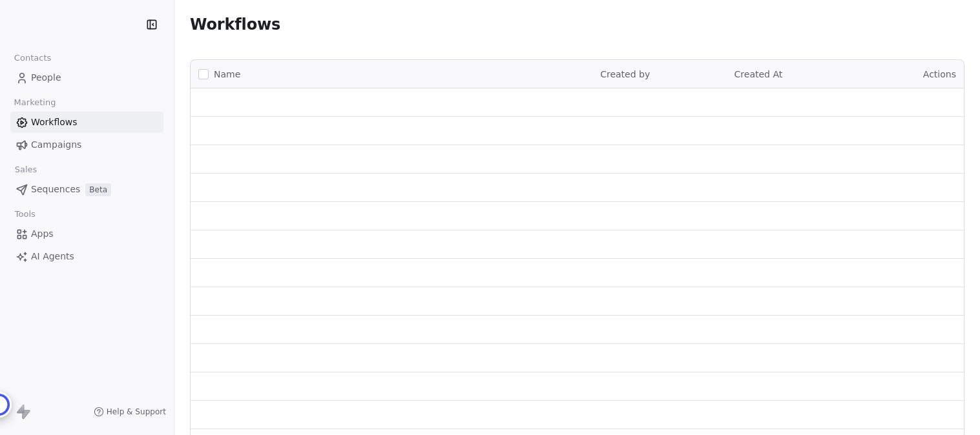 This screenshot has width=980, height=435. I want to click on span: Name, so click(227, 74).